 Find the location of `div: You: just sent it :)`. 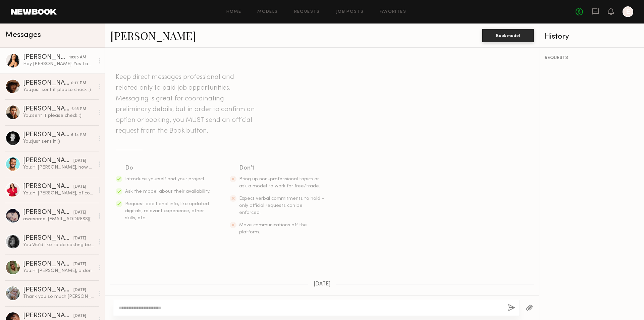

div: You: just sent it :) is located at coordinates (59, 141).